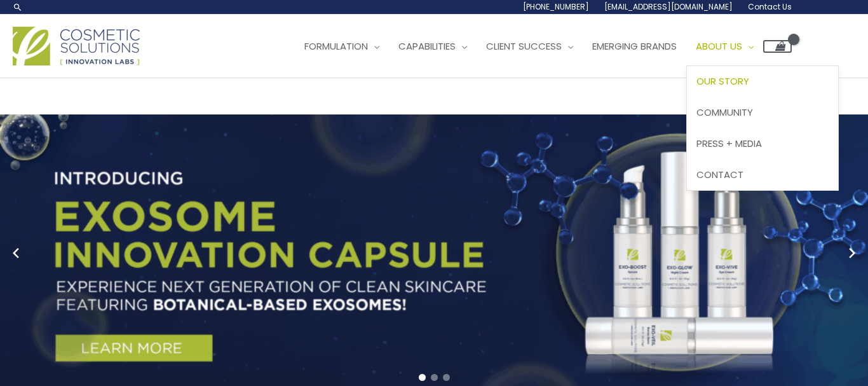  What do you see at coordinates (634, 46) in the screenshot?
I see `span: Emerging Brands` at bounding box center [634, 46].